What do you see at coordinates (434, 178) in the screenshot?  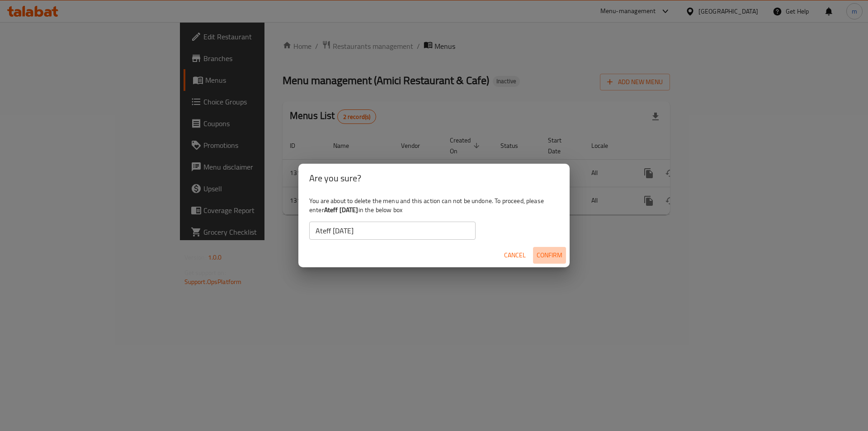 I see `h2: Are you sure?` at bounding box center [434, 178].